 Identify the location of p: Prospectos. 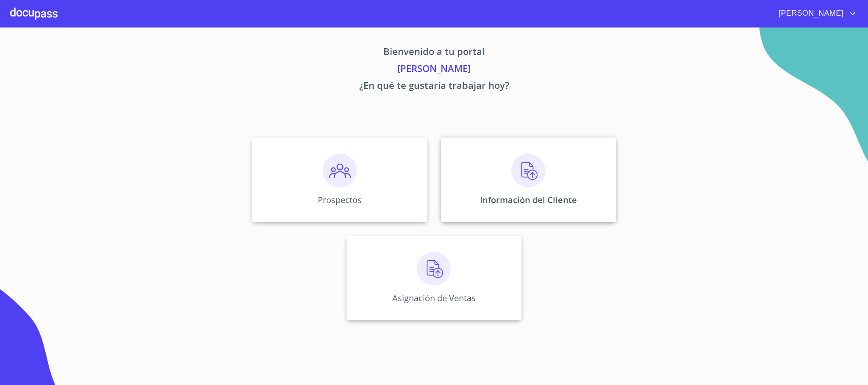
(340, 200).